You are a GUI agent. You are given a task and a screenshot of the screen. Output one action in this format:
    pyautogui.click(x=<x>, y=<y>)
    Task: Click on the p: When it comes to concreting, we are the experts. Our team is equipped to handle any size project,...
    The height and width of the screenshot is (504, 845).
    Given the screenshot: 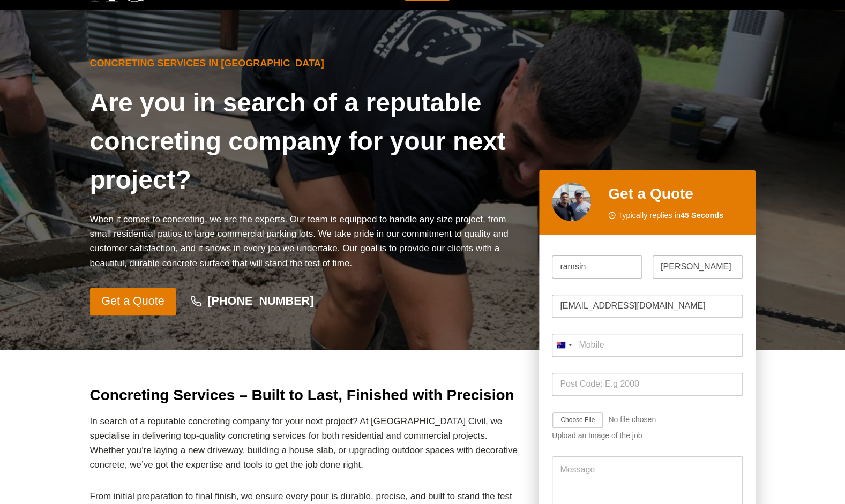 What is the action you would take?
    pyautogui.click(x=306, y=241)
    